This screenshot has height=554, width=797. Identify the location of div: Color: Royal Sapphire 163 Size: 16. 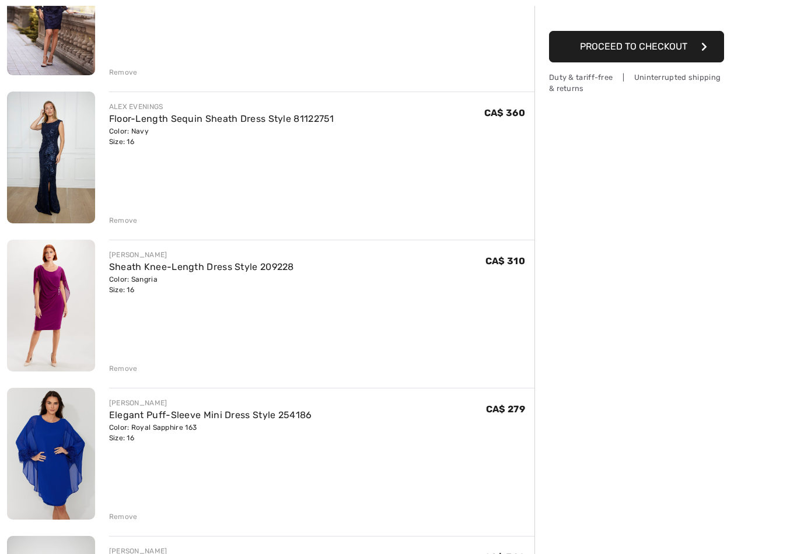
(211, 433).